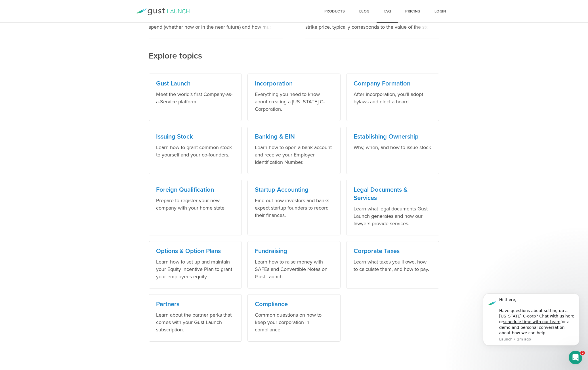 The image size is (588, 370). What do you see at coordinates (294, 208) in the screenshot?
I see `a: Startup Accounting Find out how investors and banks expect startup founders to record their finan...` at bounding box center [294, 208].